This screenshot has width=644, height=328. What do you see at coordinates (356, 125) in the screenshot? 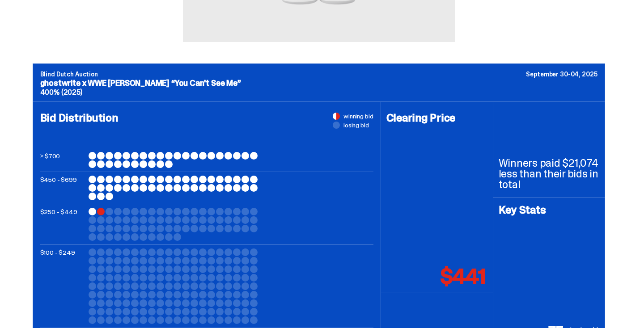
I see `span: losing bid` at bounding box center [356, 125].